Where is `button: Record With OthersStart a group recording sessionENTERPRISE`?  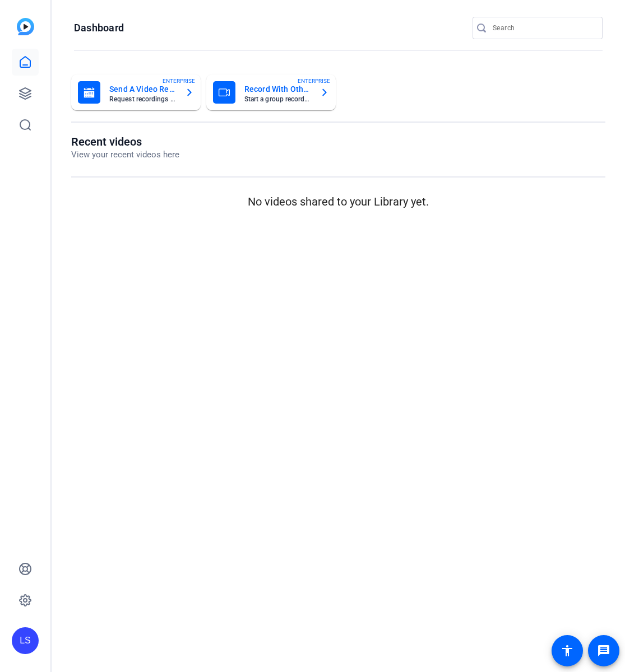 button: Record With OthersStart a group recording sessionENTERPRISE is located at coordinates (271, 92).